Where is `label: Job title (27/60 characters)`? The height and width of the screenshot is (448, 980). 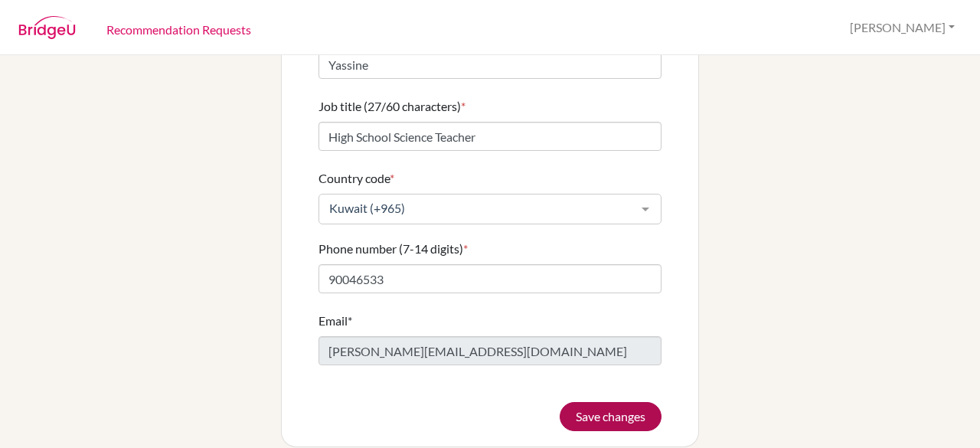
label: Job title (27/60 characters) is located at coordinates (392, 107).